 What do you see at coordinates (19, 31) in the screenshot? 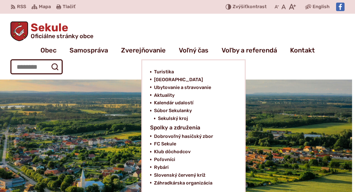
I see `img: Prejsť na domovskú stránku` at bounding box center [19, 31].